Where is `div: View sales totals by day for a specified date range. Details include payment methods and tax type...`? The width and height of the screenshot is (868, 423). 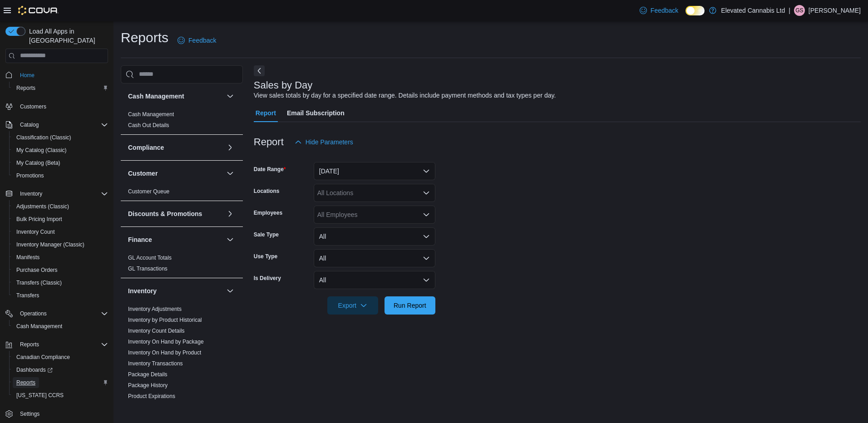 div: View sales totals by day for a specified date range. Details include payment methods and tax type... is located at coordinates (405, 95).